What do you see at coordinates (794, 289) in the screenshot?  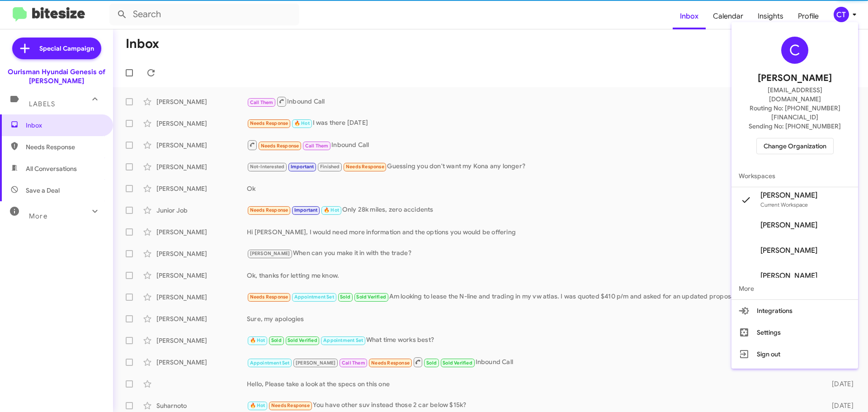 I see `span: More` at bounding box center [794, 289].